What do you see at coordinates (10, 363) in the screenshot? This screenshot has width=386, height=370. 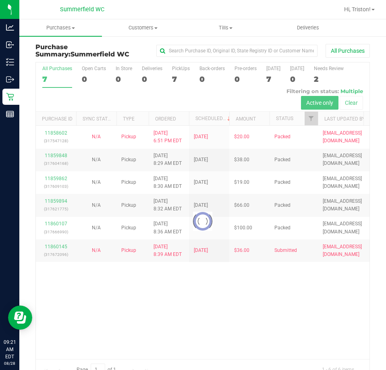 I see `p: 08/28` at bounding box center [10, 363].